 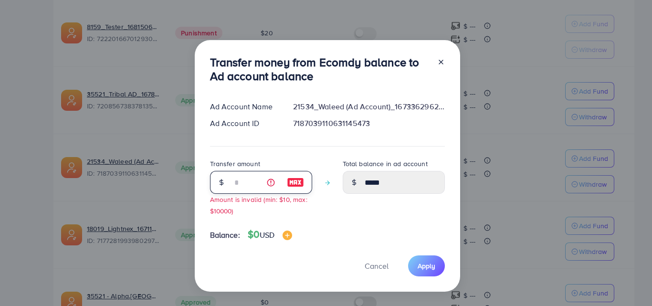 What do you see at coordinates (320, 69) in the screenshot?
I see `h3: Transfer money from Ecomdy balance to Ad account balance` at bounding box center [320, 69].